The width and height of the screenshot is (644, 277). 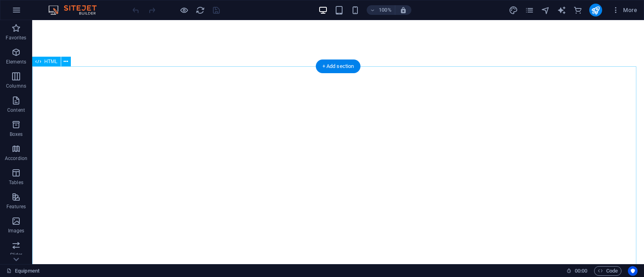 What do you see at coordinates (403, 10) in the screenshot?
I see `i: On resize automatically adjust zoom level to fit chosen device.` at bounding box center [403, 10].